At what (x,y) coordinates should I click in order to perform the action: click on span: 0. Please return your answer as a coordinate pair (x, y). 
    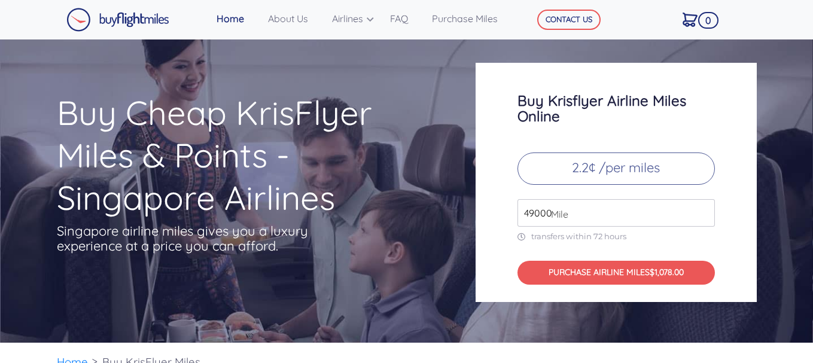
    Looking at the image, I should click on (709, 20).